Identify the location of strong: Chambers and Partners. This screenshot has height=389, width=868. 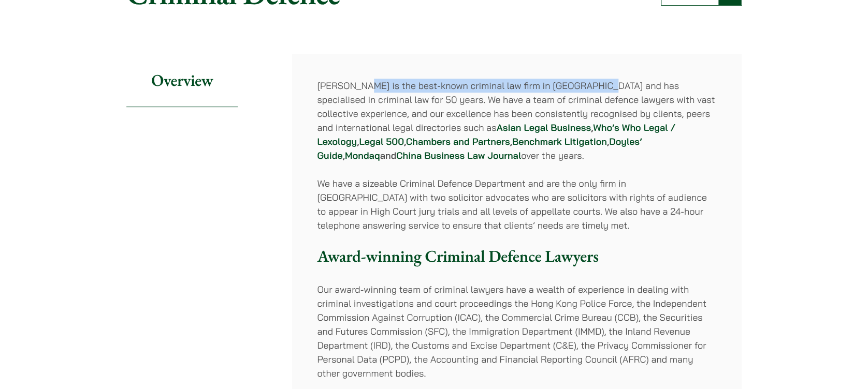
(458, 142).